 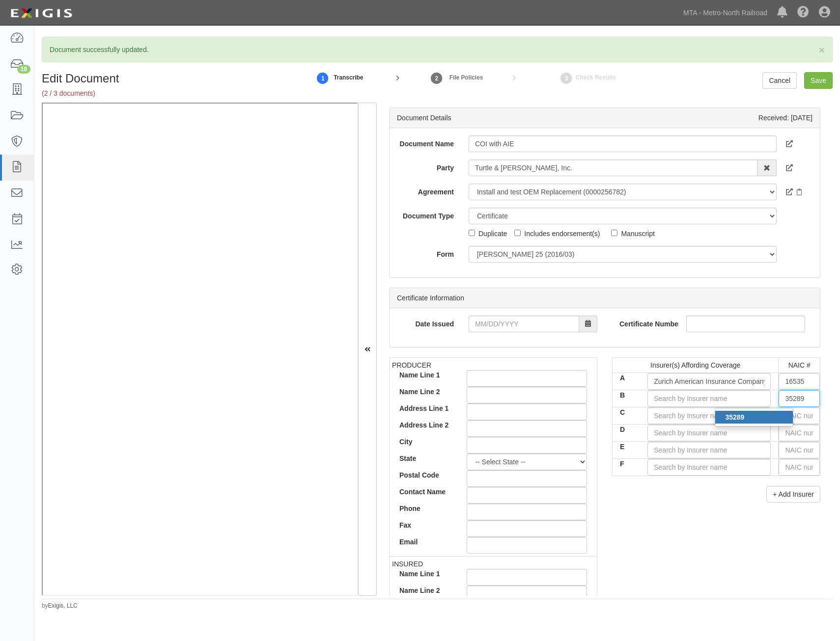 I want to click on img: Logo, so click(x=41, y=13).